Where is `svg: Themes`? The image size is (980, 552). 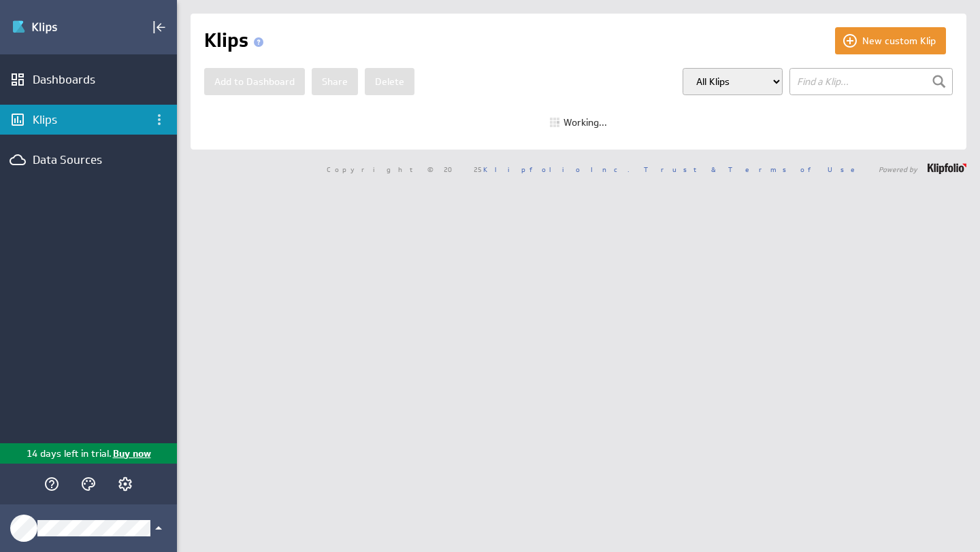
svg: Themes is located at coordinates (89, 485).